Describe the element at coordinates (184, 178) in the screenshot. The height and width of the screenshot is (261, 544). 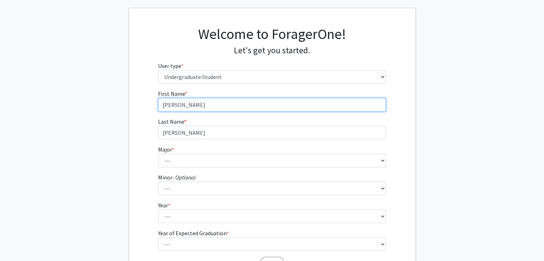
I see `i: - Optional` at that location.